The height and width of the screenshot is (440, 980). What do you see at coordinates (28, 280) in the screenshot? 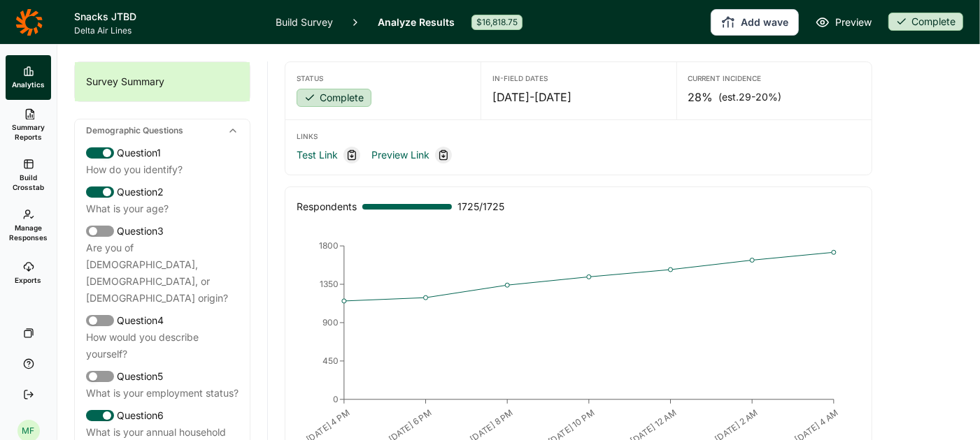
I see `span: Exports` at bounding box center [28, 280].